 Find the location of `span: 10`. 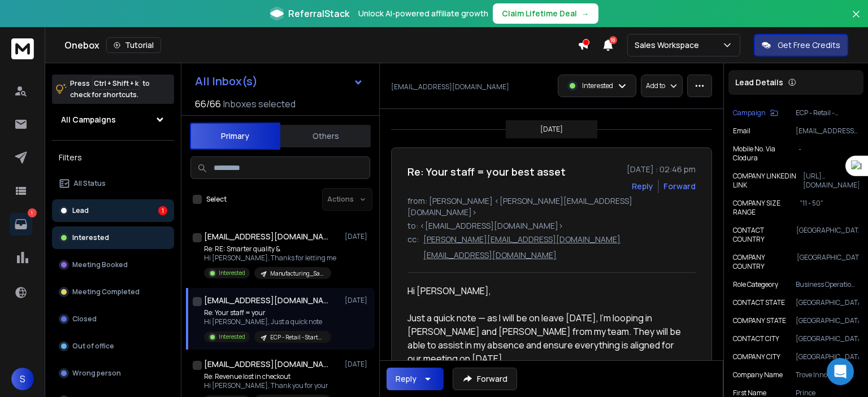

span: 10 is located at coordinates (613, 40).